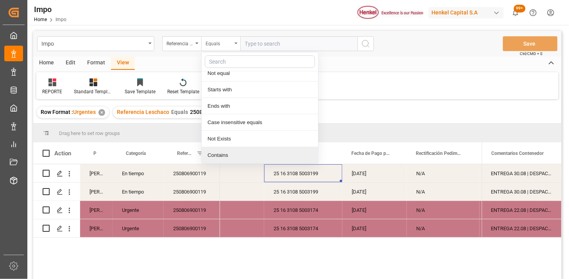 This screenshot has width=569, height=279. What do you see at coordinates (366, 44) in the screenshot?
I see `button: search button` at bounding box center [366, 44].